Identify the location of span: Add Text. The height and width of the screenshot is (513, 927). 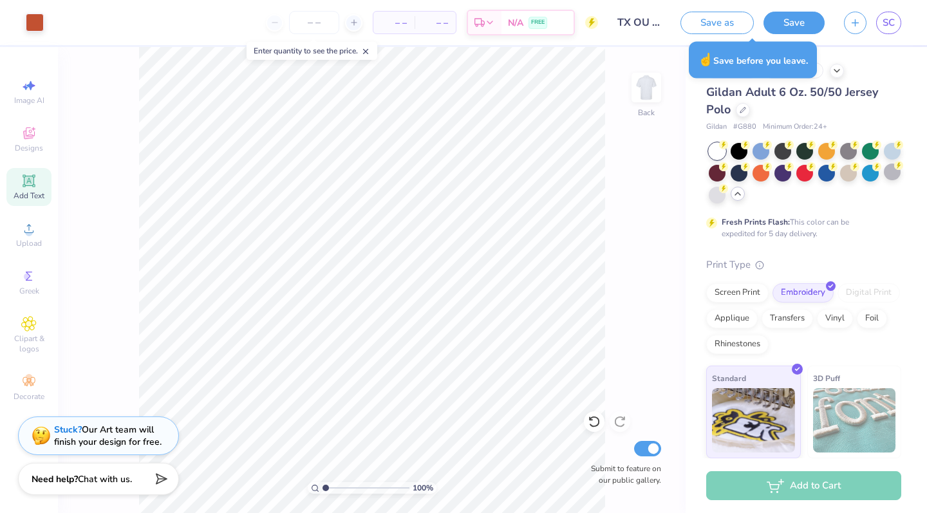
(29, 196).